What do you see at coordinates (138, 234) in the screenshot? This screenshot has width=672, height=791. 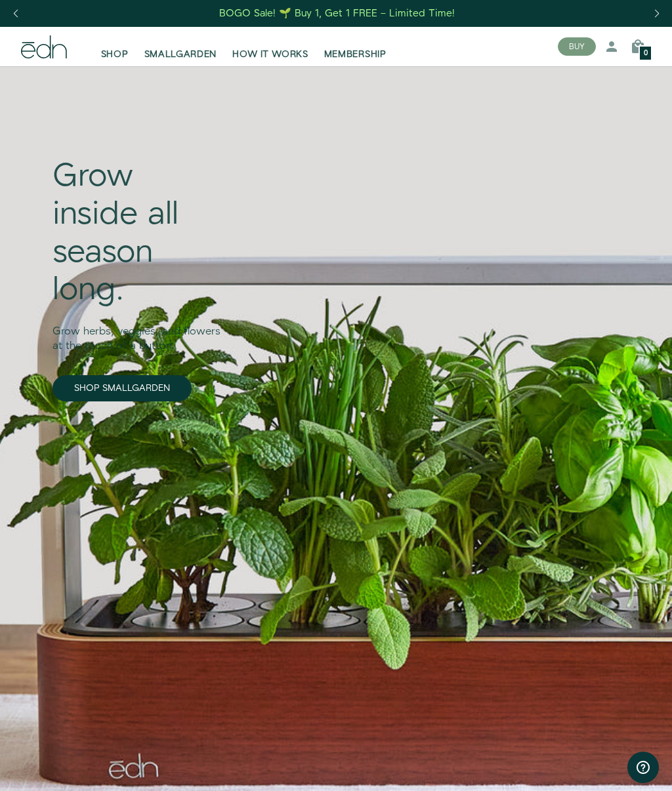 I see `div: Grow inside all season long.` at bounding box center [138, 234].